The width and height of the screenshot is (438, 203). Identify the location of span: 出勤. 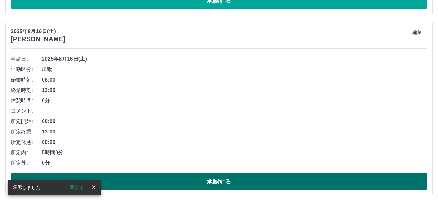
(234, 69).